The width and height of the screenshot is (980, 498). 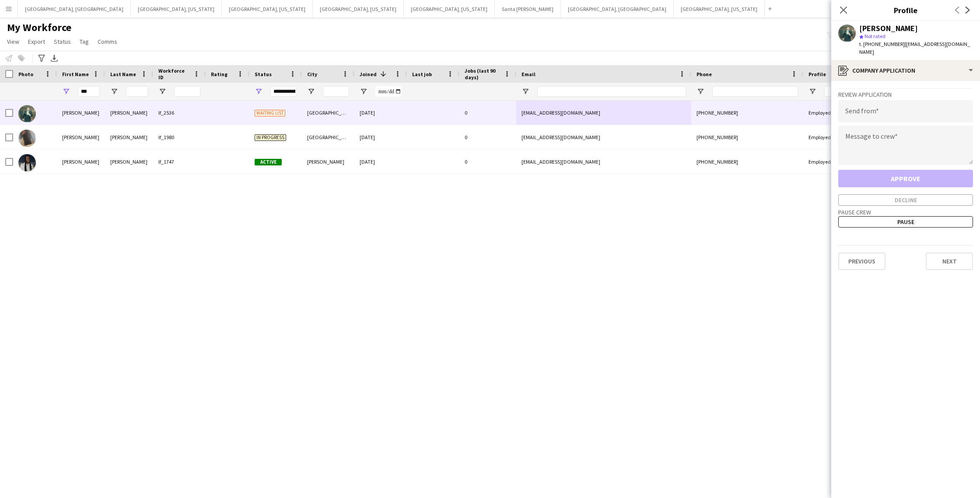 What do you see at coordinates (54, 58) in the screenshot?
I see `app-action-btn: Export XLSX` at bounding box center [54, 58].